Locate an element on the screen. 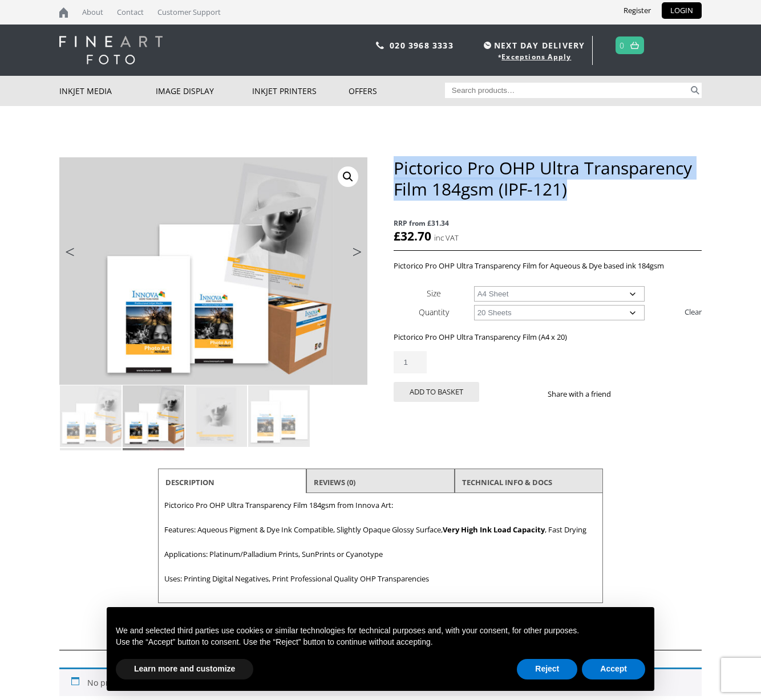  p: Applications: Platinum/Palladium Prints, SunPrints or Cyanotype is located at coordinates (380, 554).